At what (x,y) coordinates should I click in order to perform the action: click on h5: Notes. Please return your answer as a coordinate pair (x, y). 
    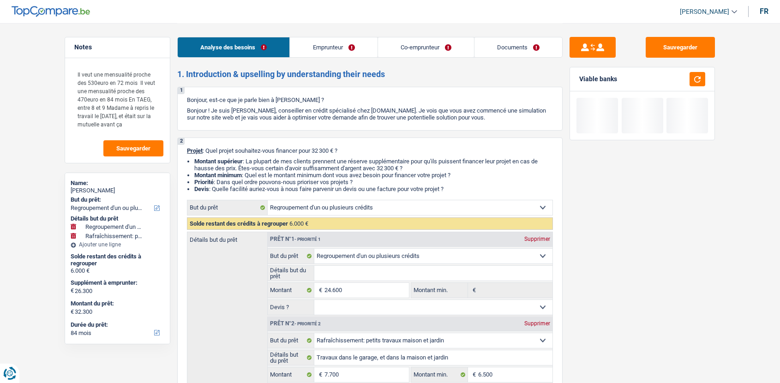
    Looking at the image, I should click on (117, 47).